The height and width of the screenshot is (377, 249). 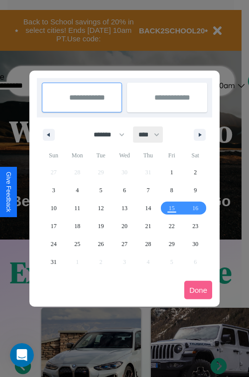 What do you see at coordinates (172, 244) in the screenshot?
I see `span: 29` at bounding box center [172, 244].